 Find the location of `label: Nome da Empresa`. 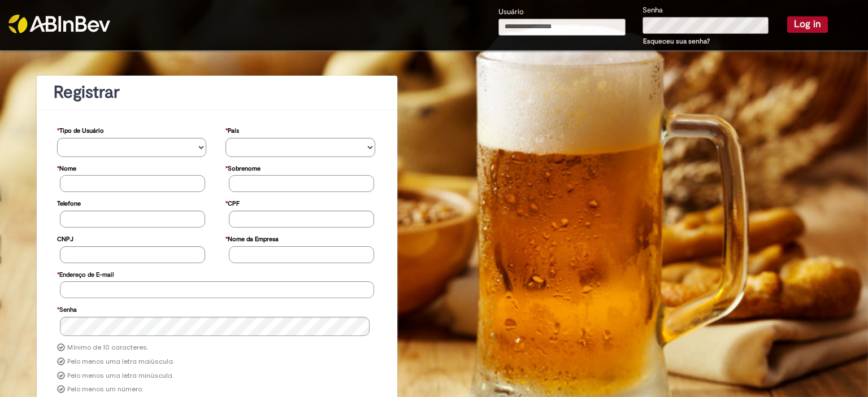

label: Nome da Empresa is located at coordinates (252, 238).